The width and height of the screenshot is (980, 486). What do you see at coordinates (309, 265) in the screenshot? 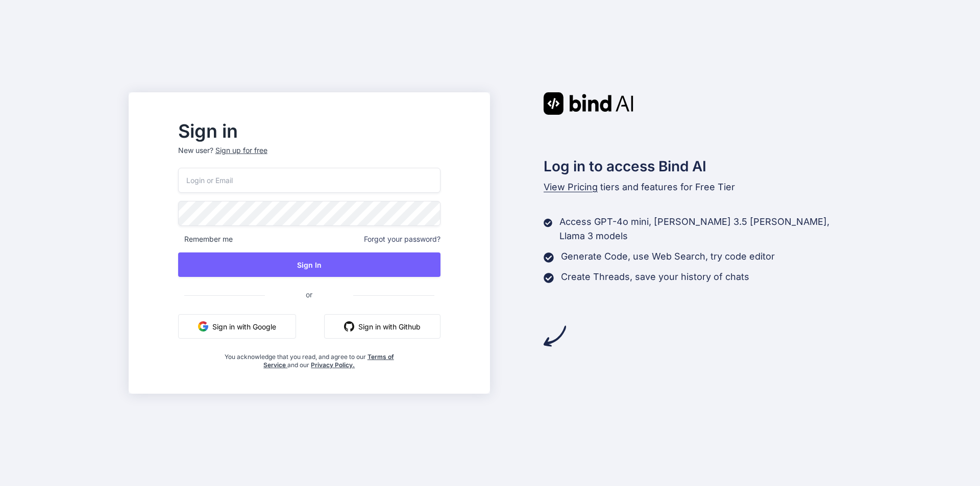
I see `button: Sign In` at bounding box center [309, 265].